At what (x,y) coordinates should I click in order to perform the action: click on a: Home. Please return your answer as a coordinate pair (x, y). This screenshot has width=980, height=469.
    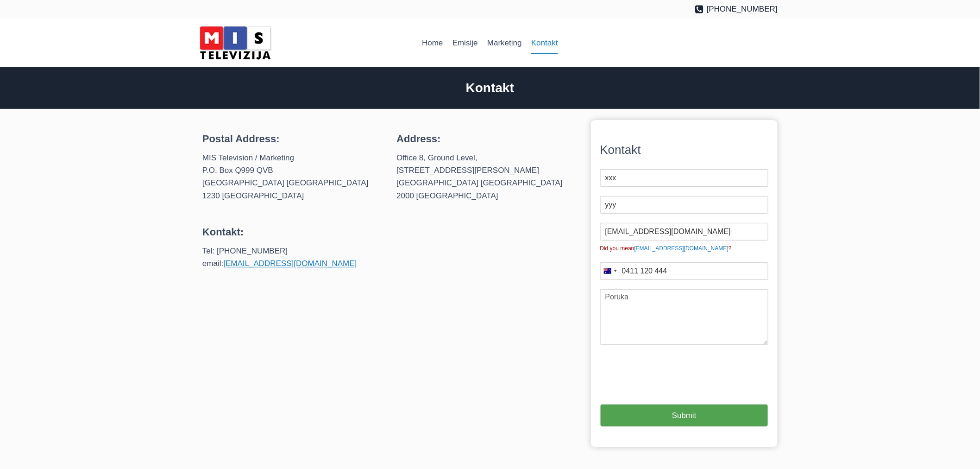
    Looking at the image, I should click on (432, 43).